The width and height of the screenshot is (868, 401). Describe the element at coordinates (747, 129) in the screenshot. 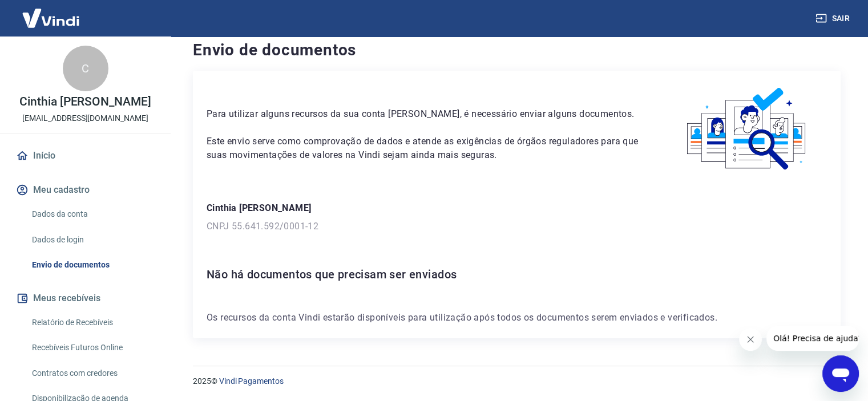

I see `img: waiting_documents.41d9841a9773e5fdf392cede4d13b617.svg` at that location.